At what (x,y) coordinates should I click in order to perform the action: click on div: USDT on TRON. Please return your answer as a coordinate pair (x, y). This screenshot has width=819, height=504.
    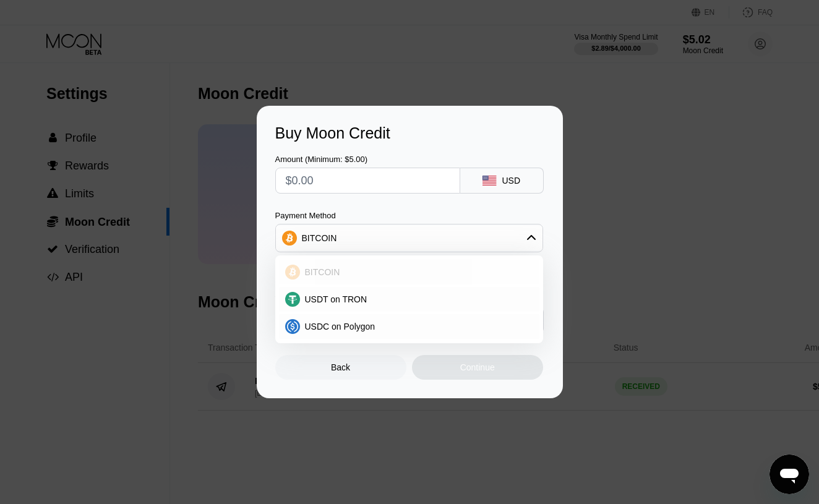
    Looking at the image, I should click on (409, 299).